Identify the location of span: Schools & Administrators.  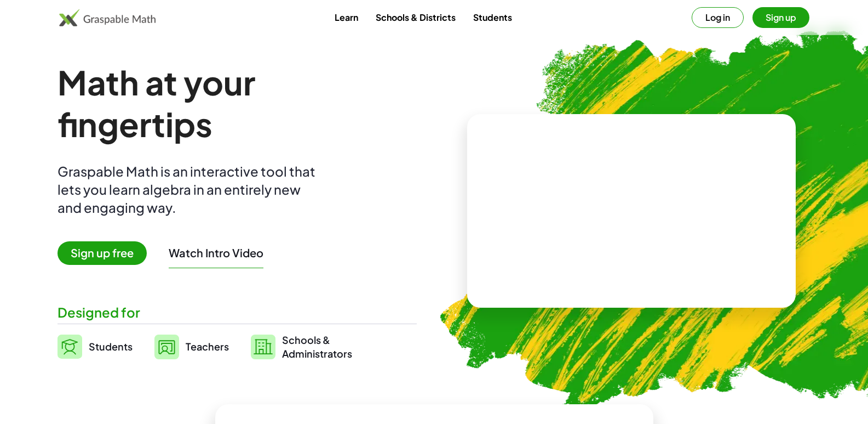
(317, 346).